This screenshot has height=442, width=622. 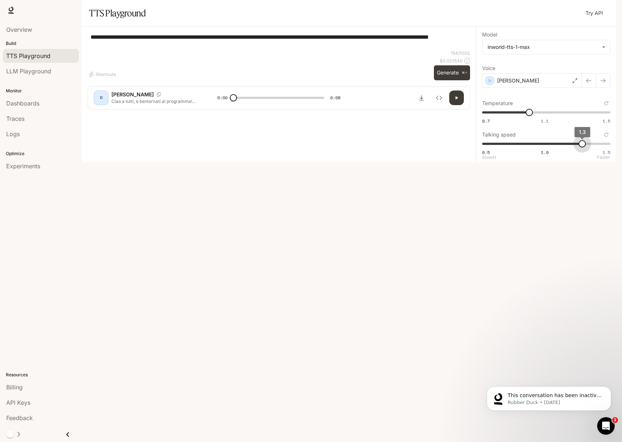 What do you see at coordinates (117, 13) in the screenshot?
I see `h1: TTS Playground` at bounding box center [117, 13].